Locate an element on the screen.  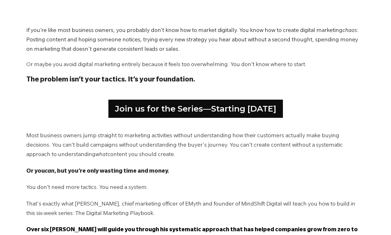
p: You don’t need more tactics. You need a system. is located at coordinates (196, 188).